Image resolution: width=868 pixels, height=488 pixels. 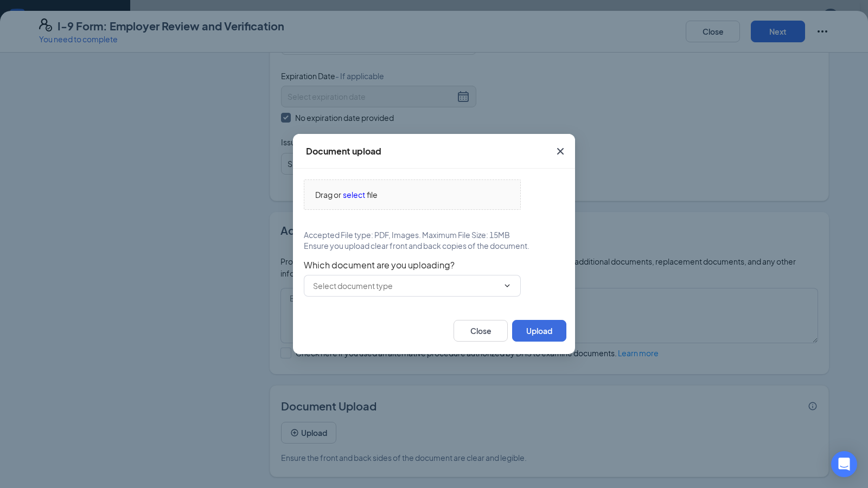 What do you see at coordinates (343, 151) in the screenshot?
I see `div: Document upload` at bounding box center [343, 151].